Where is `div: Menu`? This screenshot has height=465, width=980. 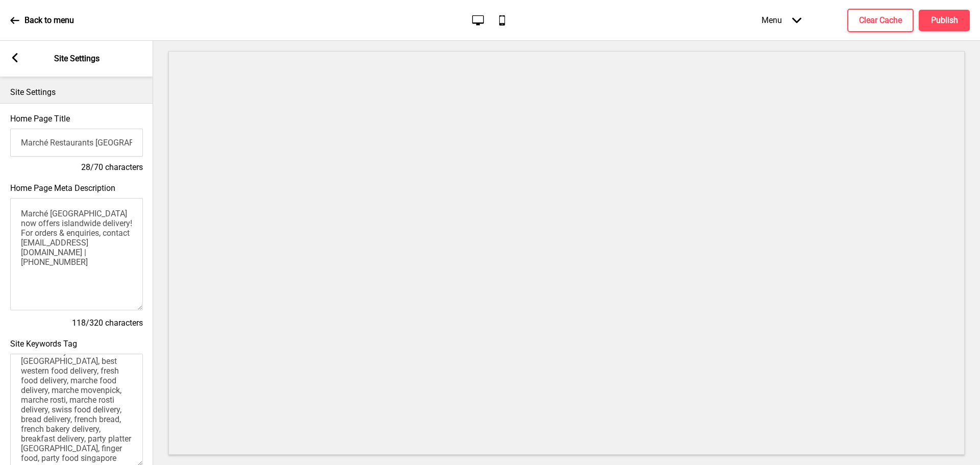
div: Menu is located at coordinates (782, 20).